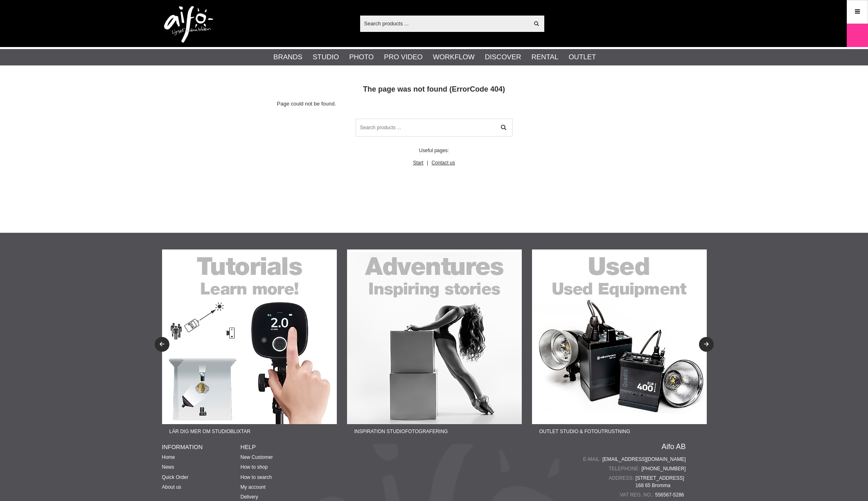  I want to click on img: Ad:22-02F banner-sidfot-adventures.jpg, so click(434, 336).